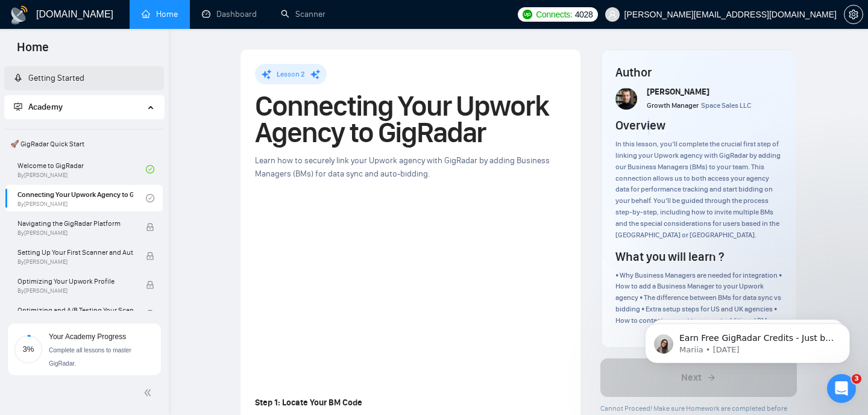 Image resolution: width=868 pixels, height=415 pixels. What do you see at coordinates (699, 298) in the screenshot?
I see `div: • Why Business Managers are needed for integration • How to add a Business Manager to your Upwork...` at bounding box center [699, 298].